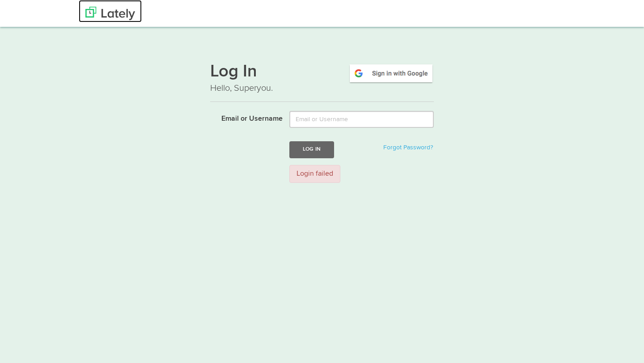 This screenshot has width=644, height=363. I want to click on label: Email or Username, so click(243, 117).